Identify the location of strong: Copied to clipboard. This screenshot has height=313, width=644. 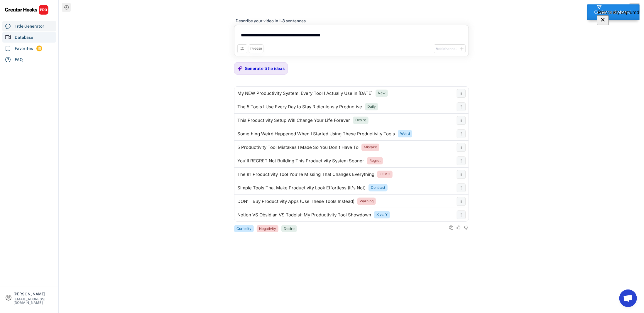
(613, 12).